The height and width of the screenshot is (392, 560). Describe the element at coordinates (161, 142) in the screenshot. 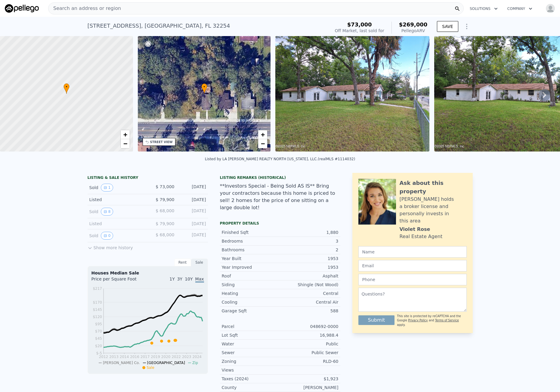

I see `div: STREET VIEW` at that location.